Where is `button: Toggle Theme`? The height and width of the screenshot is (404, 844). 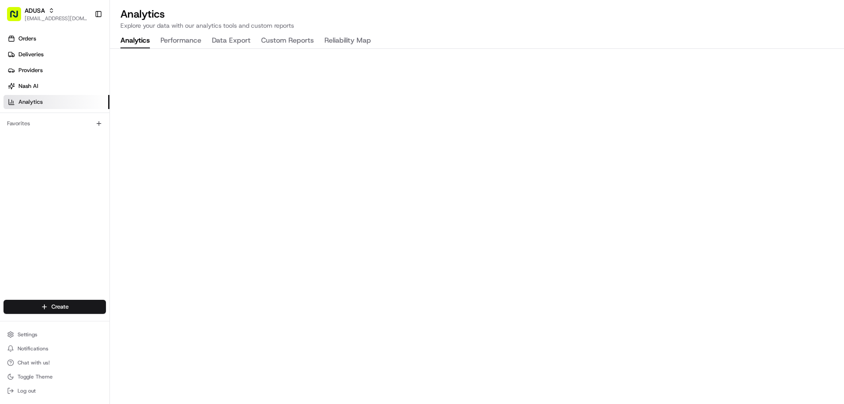 button: Toggle Theme is located at coordinates (55, 377).